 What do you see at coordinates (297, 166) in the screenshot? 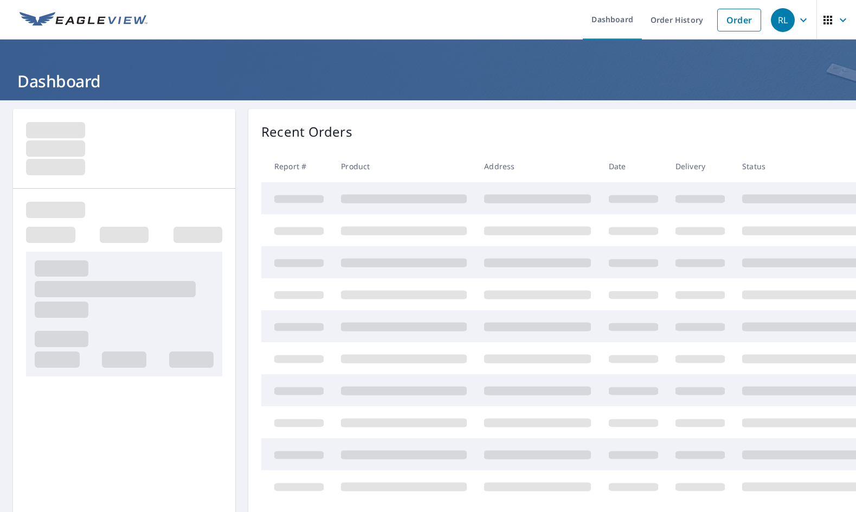
I see `th: Report #` at bounding box center [297, 166].